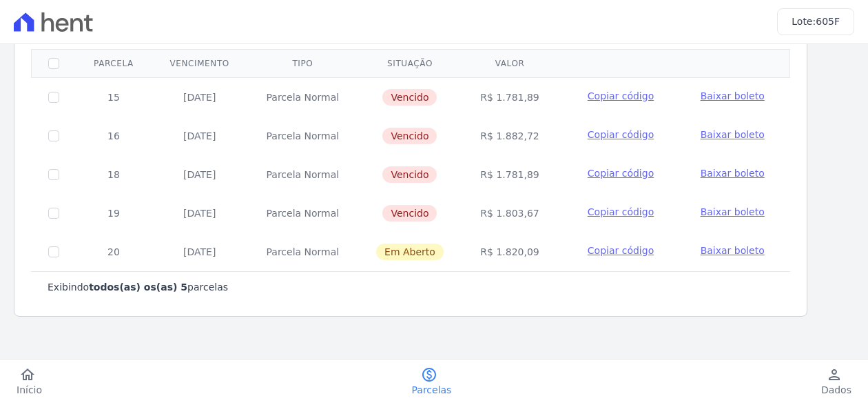 Image resolution: width=868 pixels, height=403 pixels. I want to click on a: personDados, so click(837, 382).